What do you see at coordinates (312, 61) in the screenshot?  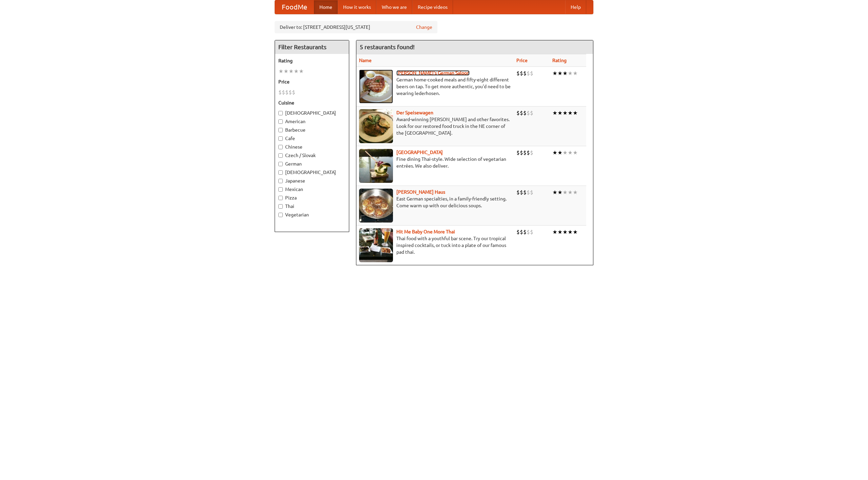 I see `h5: Rating` at bounding box center [312, 61].